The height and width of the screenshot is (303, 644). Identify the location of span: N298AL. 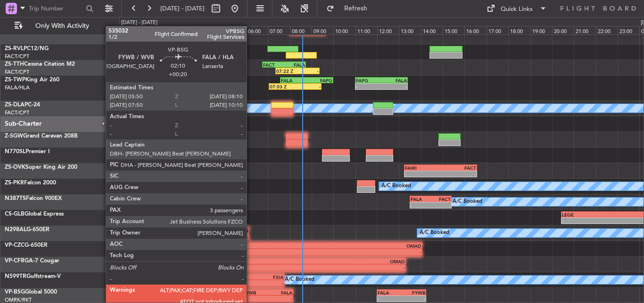
(15, 230).